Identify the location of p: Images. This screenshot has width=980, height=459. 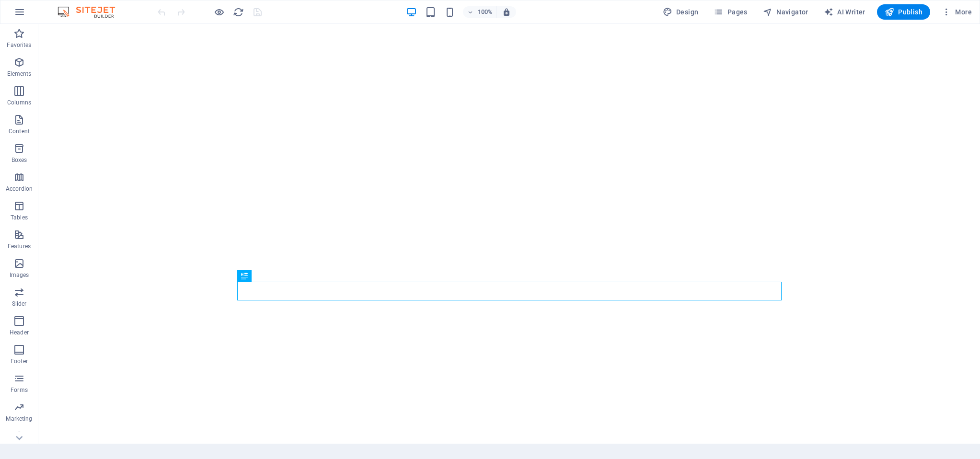
(19, 275).